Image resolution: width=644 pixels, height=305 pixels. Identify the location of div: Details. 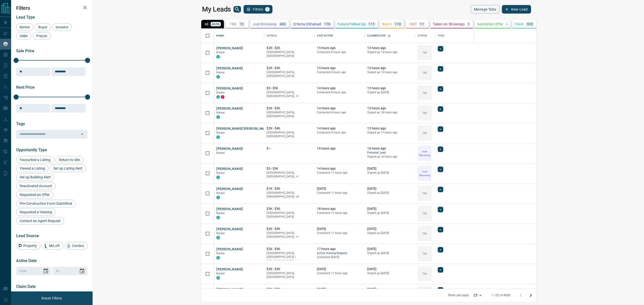
(289, 36).